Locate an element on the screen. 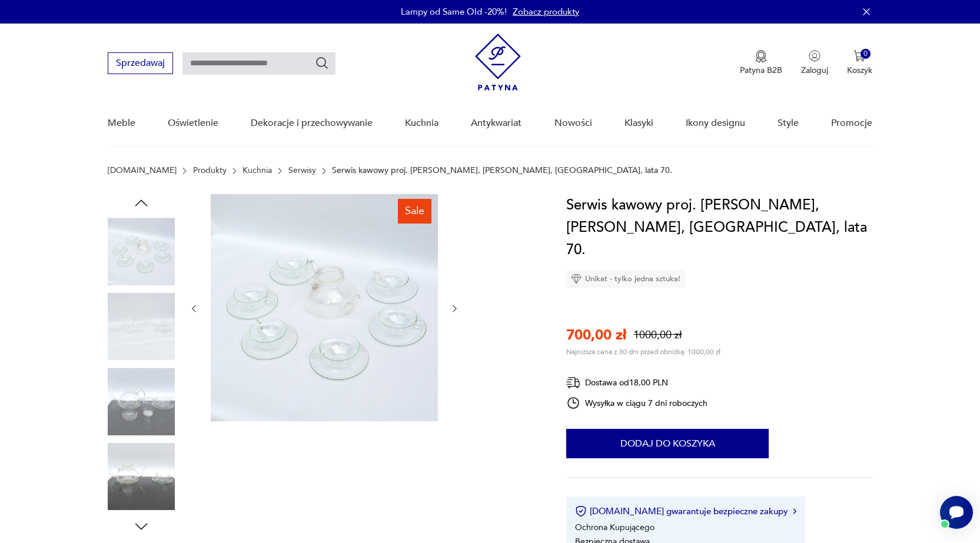 Image resolution: width=980 pixels, height=543 pixels. img: Ikonka użytkownika is located at coordinates (815, 56).